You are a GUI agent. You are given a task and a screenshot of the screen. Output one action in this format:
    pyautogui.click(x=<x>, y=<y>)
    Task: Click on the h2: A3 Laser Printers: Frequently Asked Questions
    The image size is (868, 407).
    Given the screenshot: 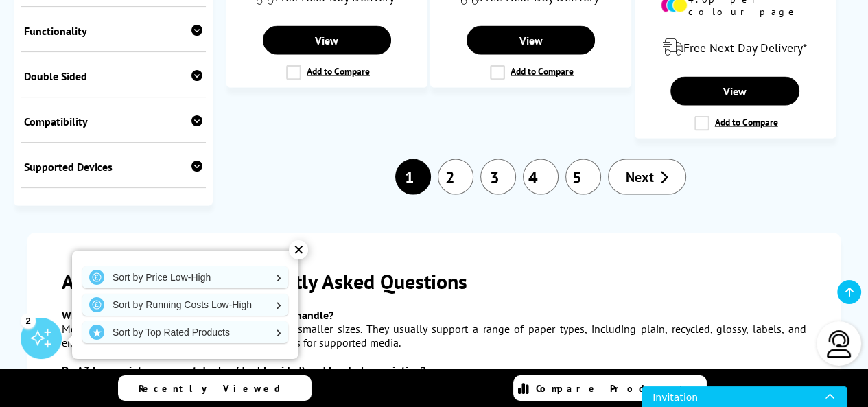 What is the action you would take?
    pyautogui.click(x=434, y=281)
    